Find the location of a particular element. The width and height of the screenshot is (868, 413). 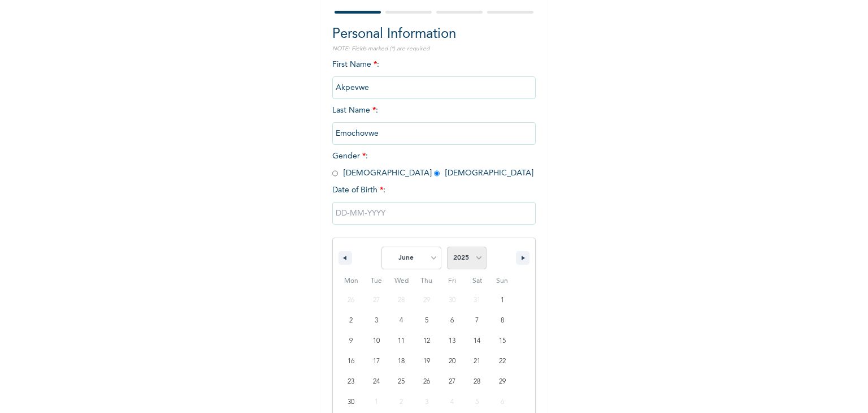

button: 2 is located at coordinates (351, 321).